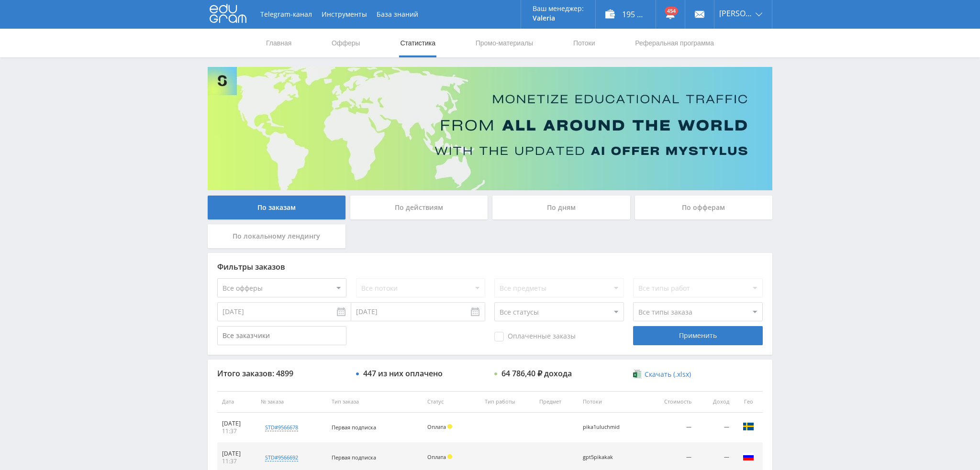 Image resolution: width=980 pixels, height=470 pixels. I want to click on p: Valeria, so click(558, 18).